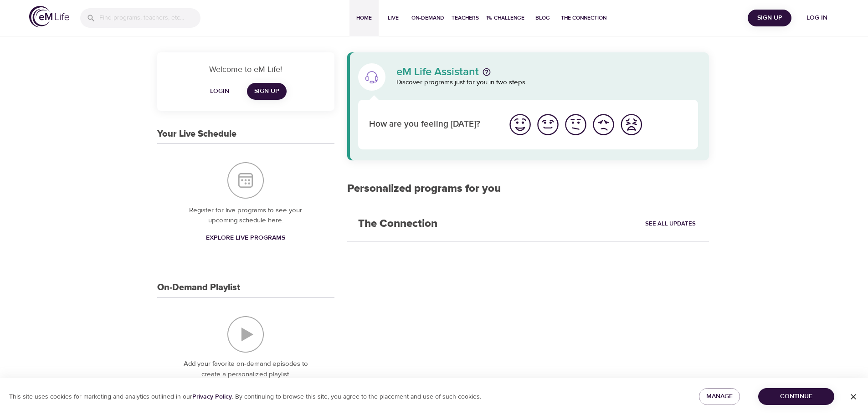 The width and height of the screenshot is (868, 415). What do you see at coordinates (796, 396) in the screenshot?
I see `span: Continue` at bounding box center [796, 396].